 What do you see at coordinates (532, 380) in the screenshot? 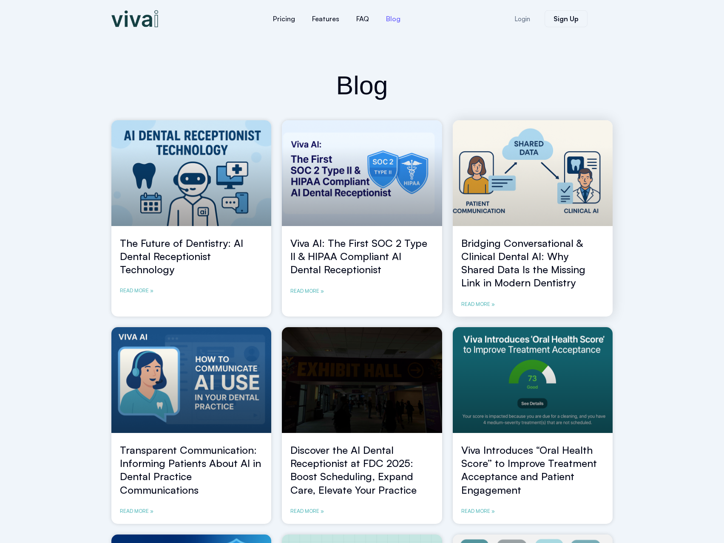
I see `a: improving treatment acceptance in dental` at bounding box center [532, 380].